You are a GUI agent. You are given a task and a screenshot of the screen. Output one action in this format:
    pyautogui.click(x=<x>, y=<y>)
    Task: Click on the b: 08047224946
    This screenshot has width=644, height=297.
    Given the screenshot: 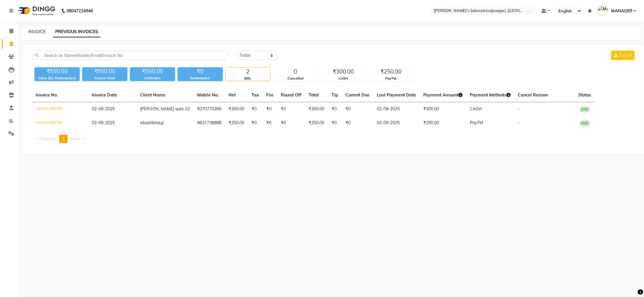 What is the action you would take?
    pyautogui.click(x=80, y=11)
    